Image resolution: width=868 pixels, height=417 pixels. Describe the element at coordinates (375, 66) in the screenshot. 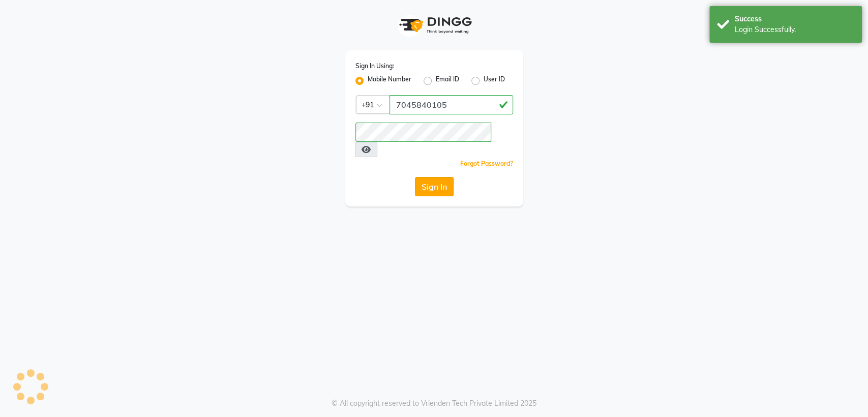

I see `label: Sign In Using:` at that location.